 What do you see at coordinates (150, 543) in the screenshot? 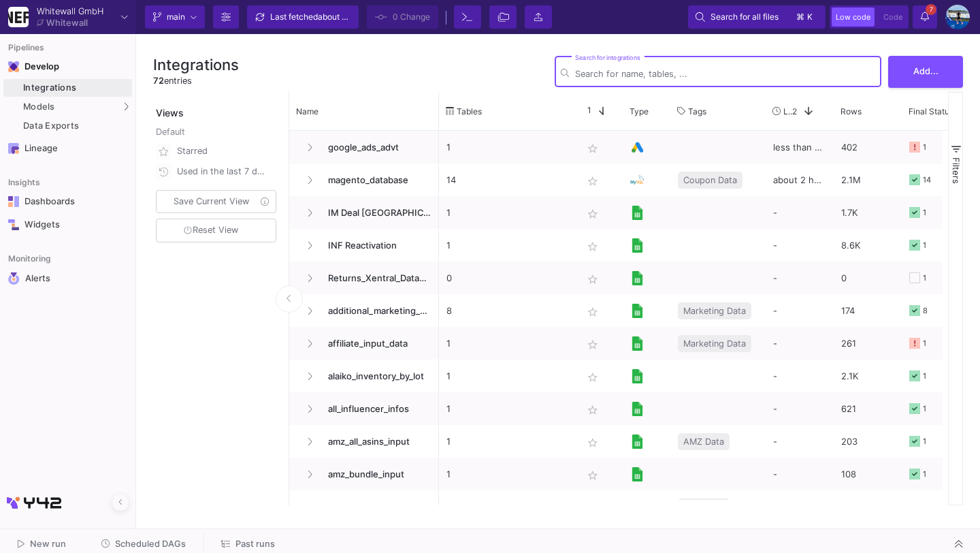
I see `span: Scheduled DAGs` at bounding box center [150, 543].